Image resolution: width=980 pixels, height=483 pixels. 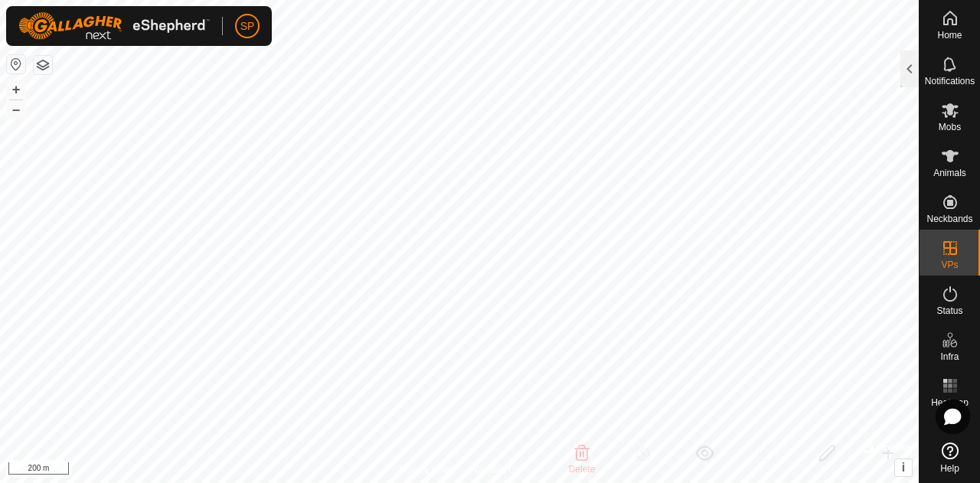 I want to click on button: i, so click(x=903, y=468).